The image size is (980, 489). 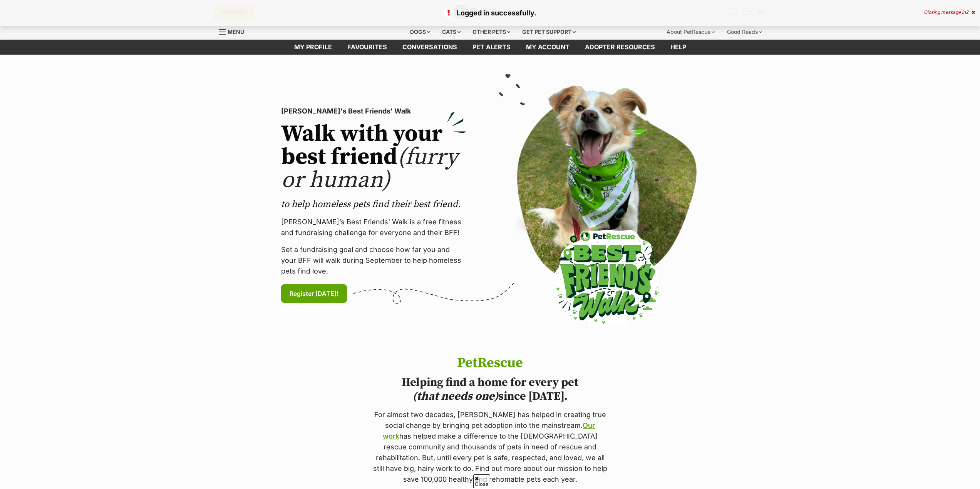 What do you see at coordinates (678, 47) in the screenshot?
I see `a: Help` at bounding box center [678, 47].